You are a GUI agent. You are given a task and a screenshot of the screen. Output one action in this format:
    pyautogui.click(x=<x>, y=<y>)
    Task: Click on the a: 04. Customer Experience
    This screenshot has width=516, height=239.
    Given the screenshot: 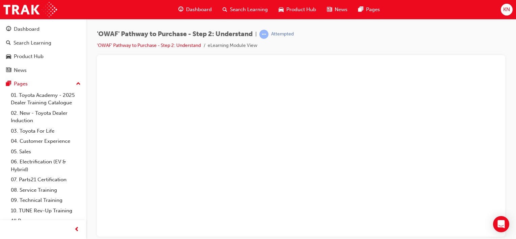 What is the action you would take?
    pyautogui.click(x=46, y=141)
    